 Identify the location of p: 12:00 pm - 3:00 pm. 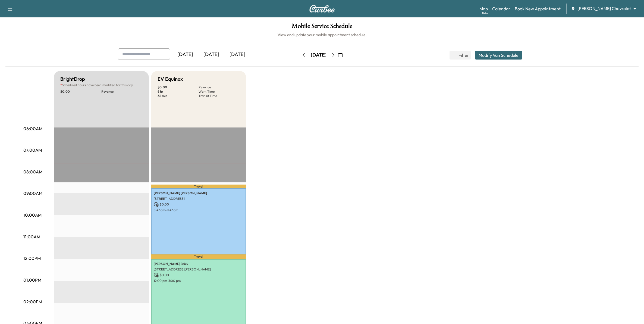
(199, 281).